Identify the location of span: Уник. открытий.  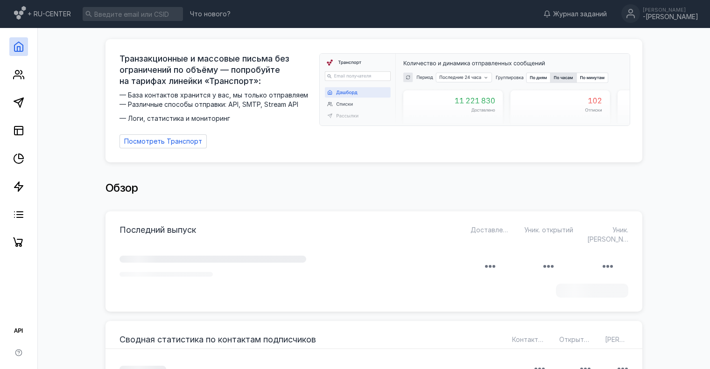
(549, 230).